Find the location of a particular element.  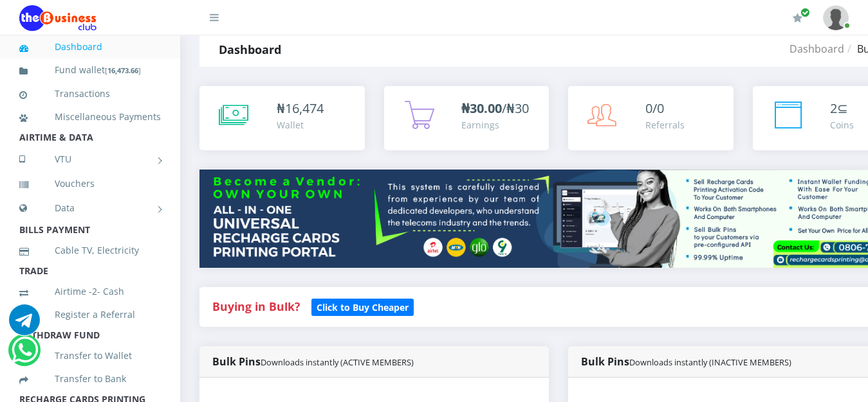

span: 0/0 is located at coordinates (654, 108).